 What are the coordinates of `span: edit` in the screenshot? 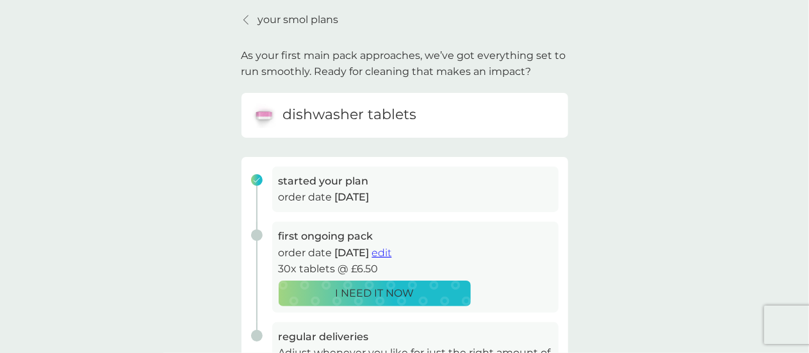 It's located at (382, 252).